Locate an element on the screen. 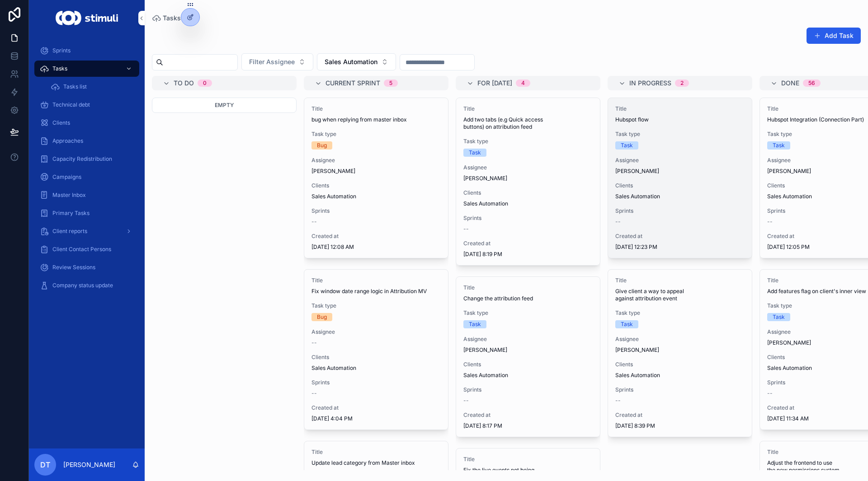 This screenshot has height=481, width=868. a: Campaigns is located at coordinates (87, 177).